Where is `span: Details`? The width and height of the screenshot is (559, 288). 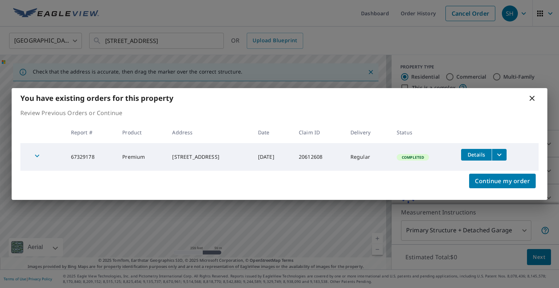
span: Details is located at coordinates (476, 154).